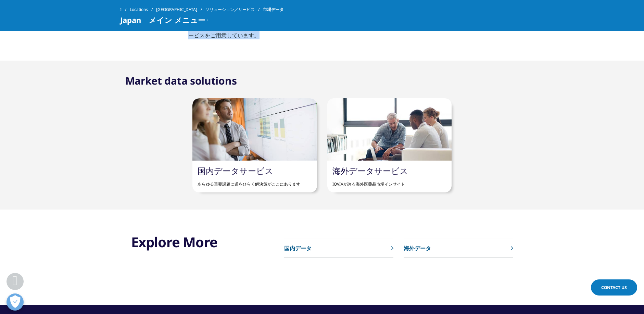  What do you see at coordinates (298, 249) in the screenshot?
I see `p: 国内データ` at bounding box center [298, 249].